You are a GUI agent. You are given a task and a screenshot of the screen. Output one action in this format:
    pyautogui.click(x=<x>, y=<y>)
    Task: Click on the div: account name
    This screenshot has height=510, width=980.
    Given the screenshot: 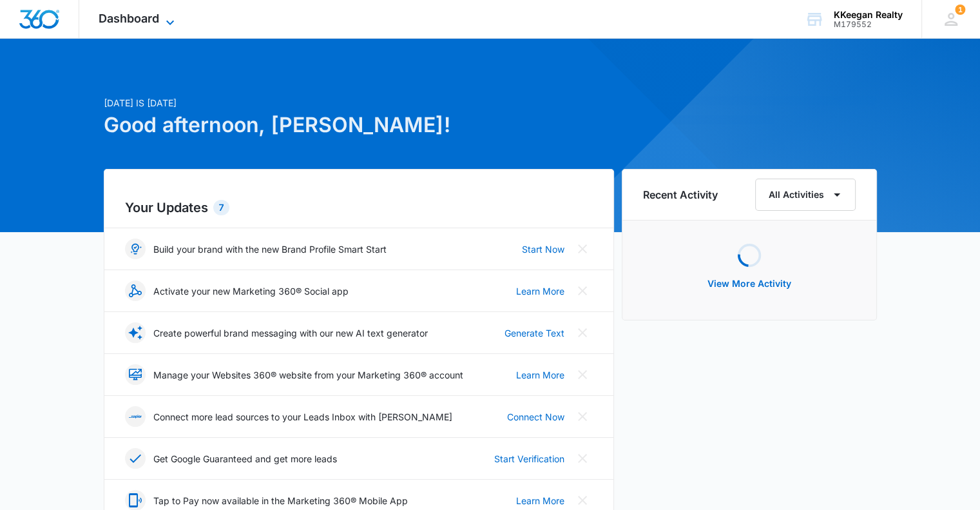 What is the action you would take?
    pyautogui.click(x=868, y=15)
    